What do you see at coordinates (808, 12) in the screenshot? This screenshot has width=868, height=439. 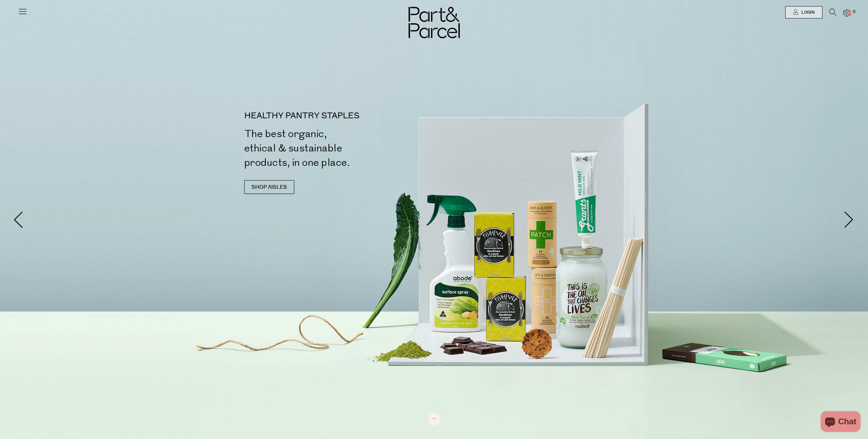 I see `span: Login` at bounding box center [808, 12].